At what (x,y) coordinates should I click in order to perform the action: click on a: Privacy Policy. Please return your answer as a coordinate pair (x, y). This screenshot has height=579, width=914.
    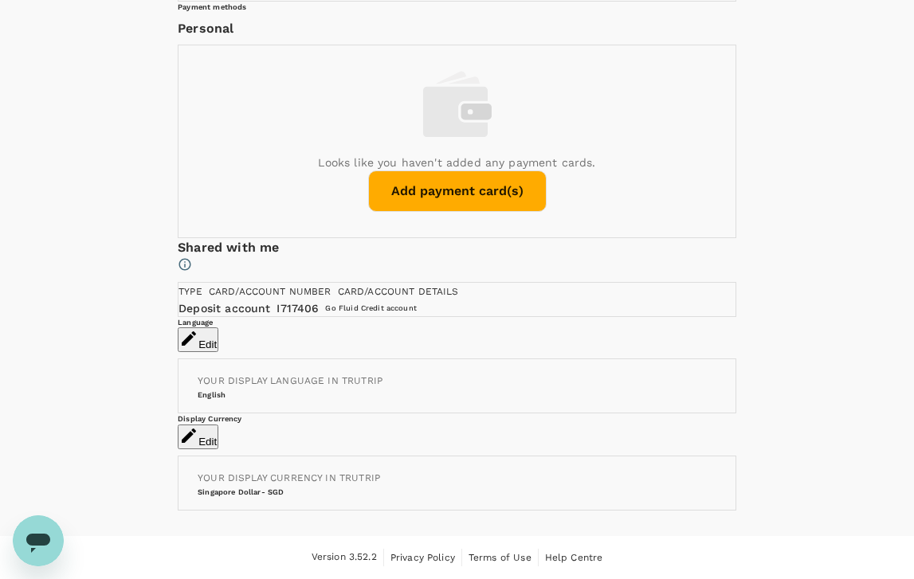
    Looking at the image, I should click on (422, 558).